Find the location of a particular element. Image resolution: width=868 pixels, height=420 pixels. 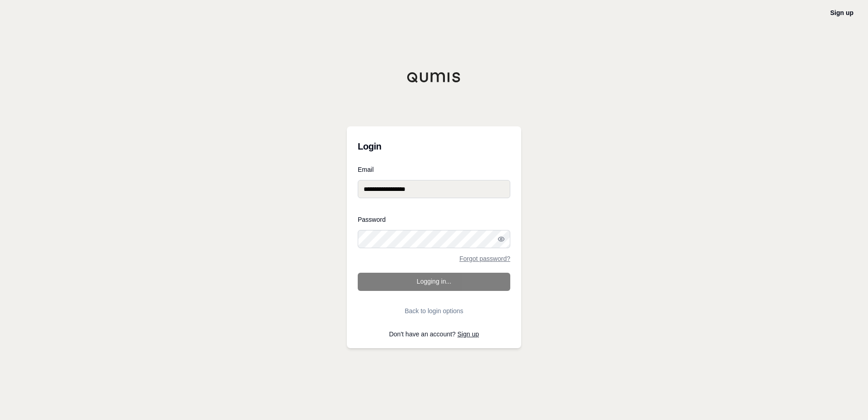

p: Don't have an account? is located at coordinates (434, 334).